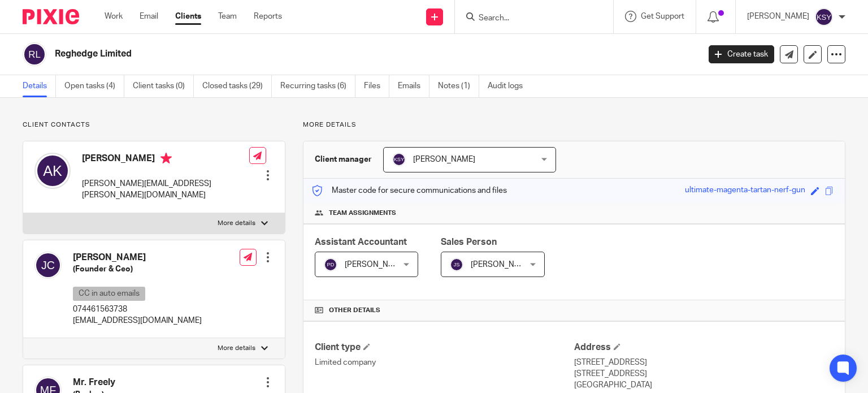 This screenshot has height=393, width=868. Describe the element at coordinates (444, 347) in the screenshot. I see `h4: Client type` at that location.